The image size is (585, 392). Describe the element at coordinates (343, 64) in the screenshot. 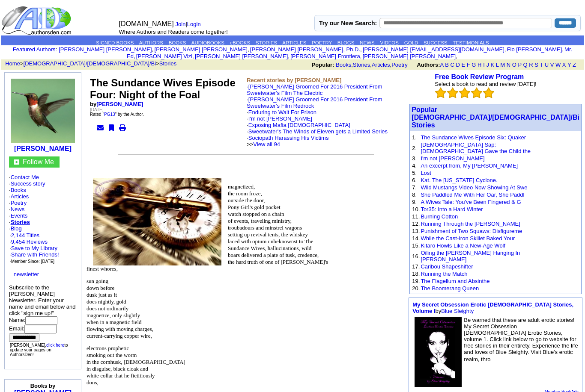

I see `a: Books` at that location.